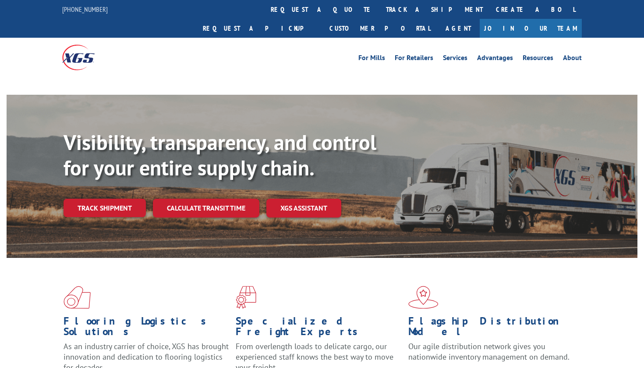 The height and width of the screenshot is (368, 644). Describe the element at coordinates (259, 28) in the screenshot. I see `a: Request a pickup` at that location.